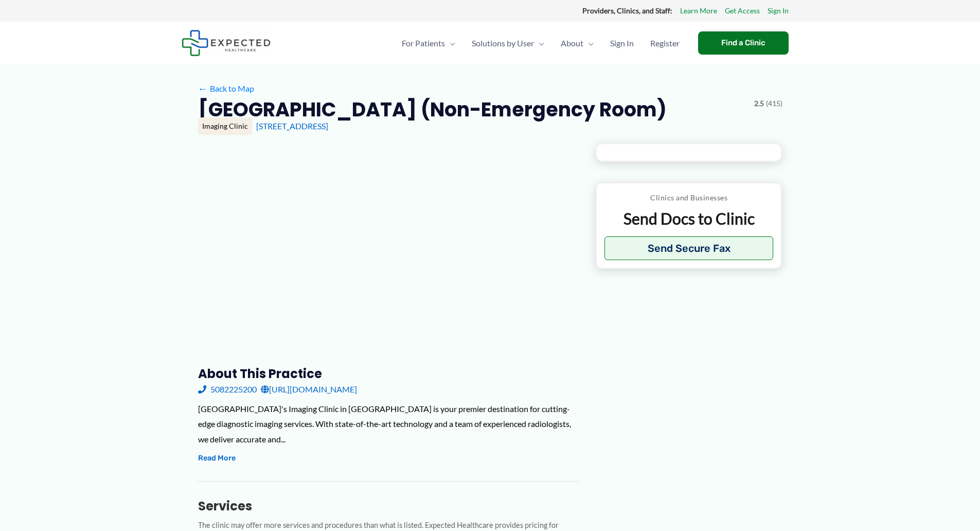 This screenshot has width=980, height=531. I want to click on span: About, so click(572, 43).